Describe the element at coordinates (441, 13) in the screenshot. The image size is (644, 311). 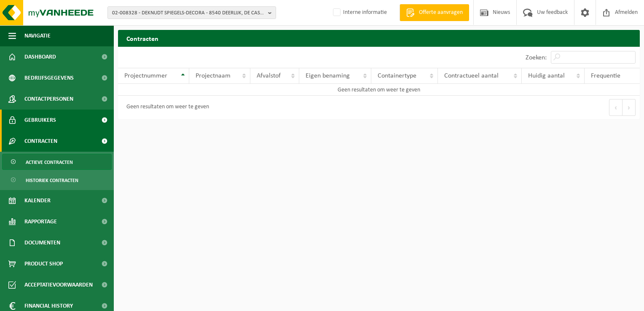
I see `span: Offerte aanvragen` at that location.